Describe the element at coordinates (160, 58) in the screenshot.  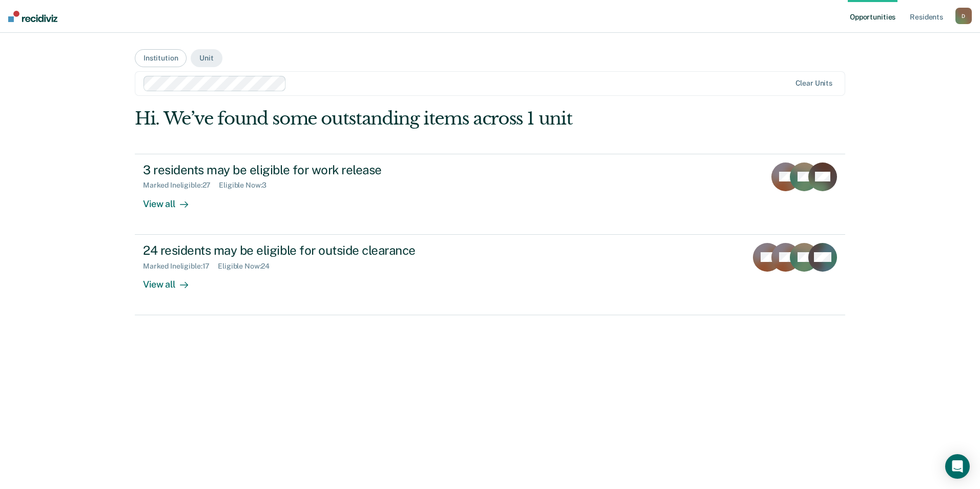
I see `button: Institution` at that location.